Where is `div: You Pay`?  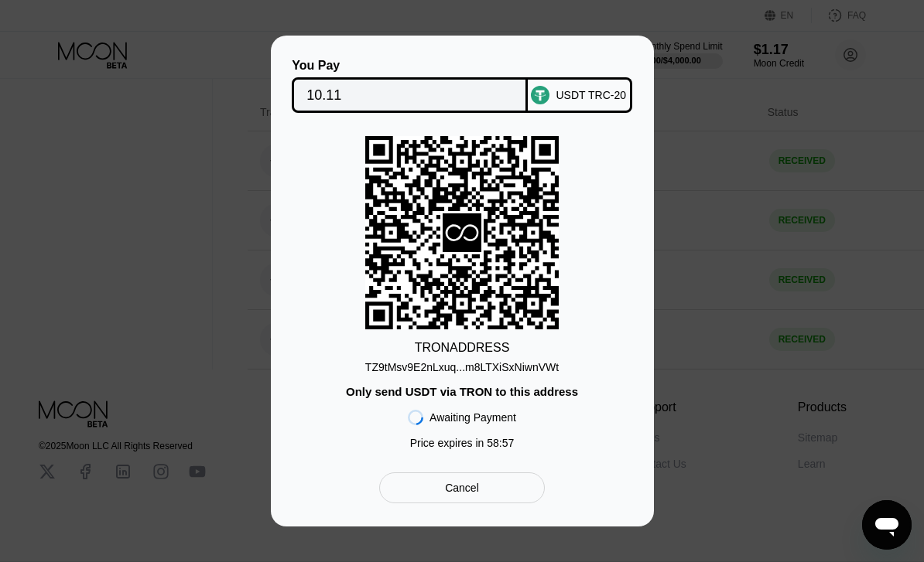
div: You Pay is located at coordinates (409, 65).